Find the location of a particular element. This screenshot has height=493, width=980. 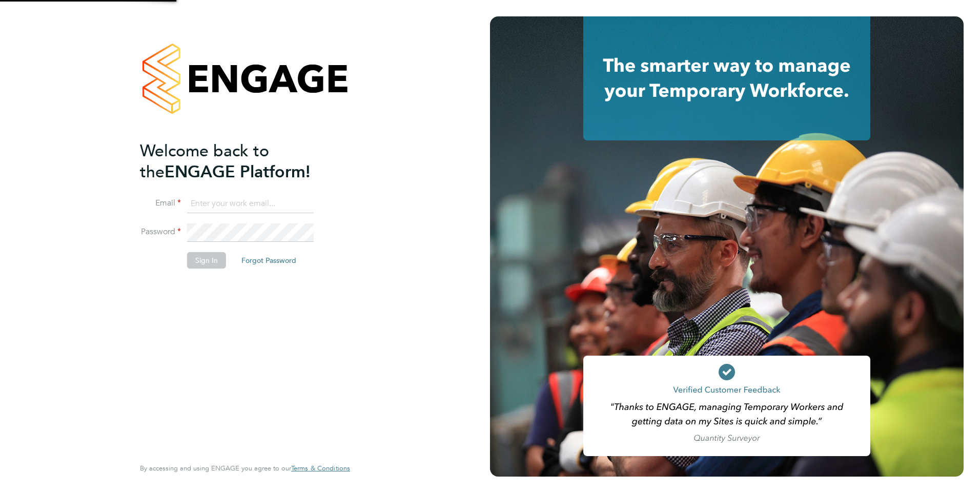

input: Enter your work email... is located at coordinates (250, 204).